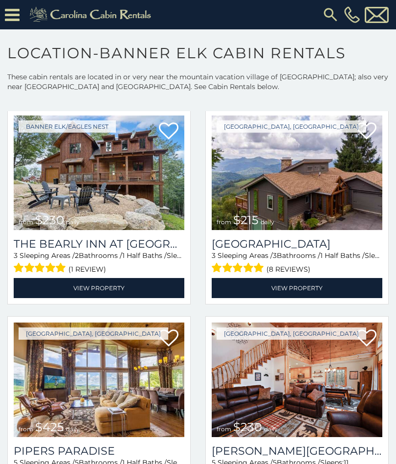 The height and width of the screenshot is (464, 396). What do you see at coordinates (99, 379) in the screenshot?
I see `a: Pipers Paradise from $425 daily` at bounding box center [99, 379].